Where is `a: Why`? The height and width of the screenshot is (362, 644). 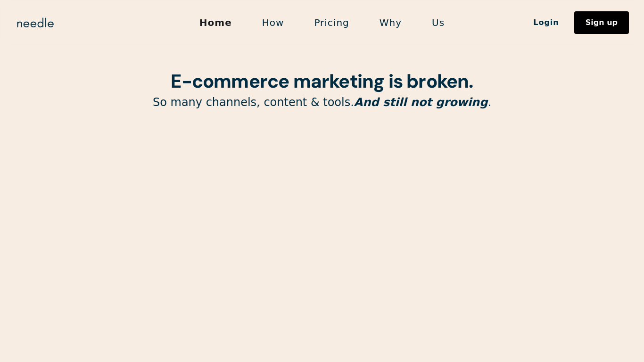 a: Why is located at coordinates (390, 23).